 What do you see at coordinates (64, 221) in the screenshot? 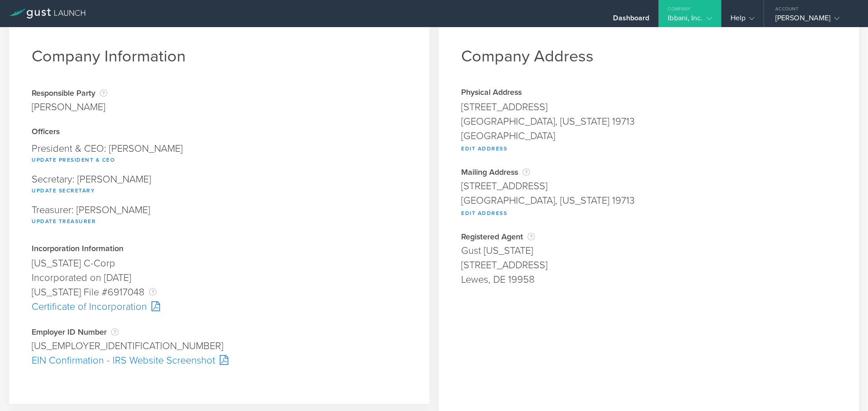
I see `button: Update Treasurer` at bounding box center [64, 221].